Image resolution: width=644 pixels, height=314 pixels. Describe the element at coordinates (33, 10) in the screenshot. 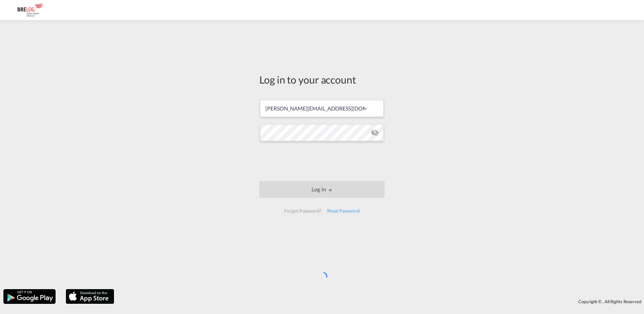

I see `img: daae70a0ee2511ecb27c1fb462fa6191.png` at that location.